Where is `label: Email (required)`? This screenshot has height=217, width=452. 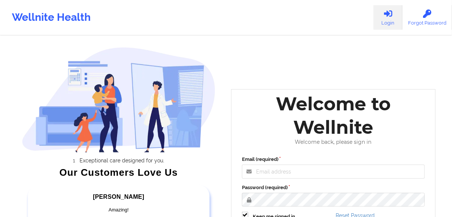 label: Email (required) is located at coordinates (333, 159).